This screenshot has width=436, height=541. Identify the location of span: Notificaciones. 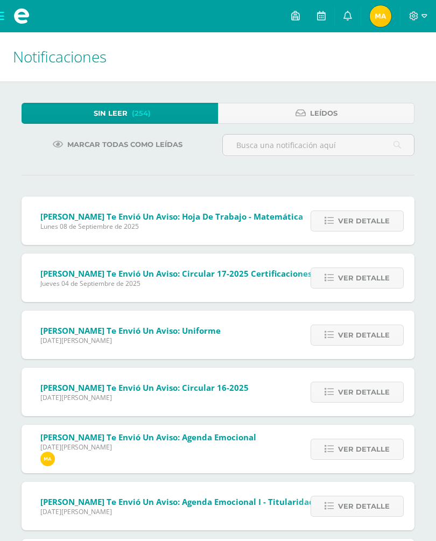
(60, 57).